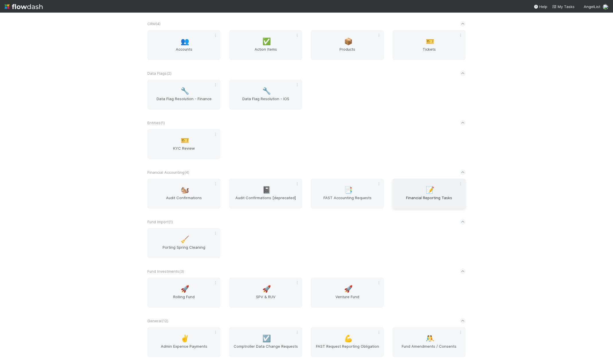  Describe the element at coordinates (347, 300) in the screenshot. I see `span: Venture Fund` at that location.